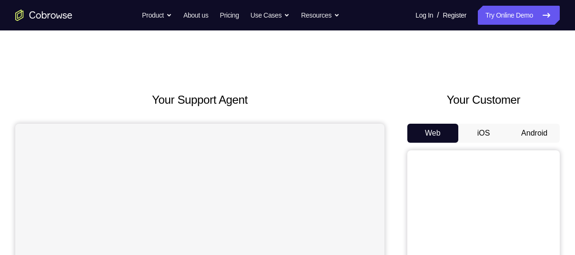  I want to click on h2: Your Support Agent, so click(200, 100).